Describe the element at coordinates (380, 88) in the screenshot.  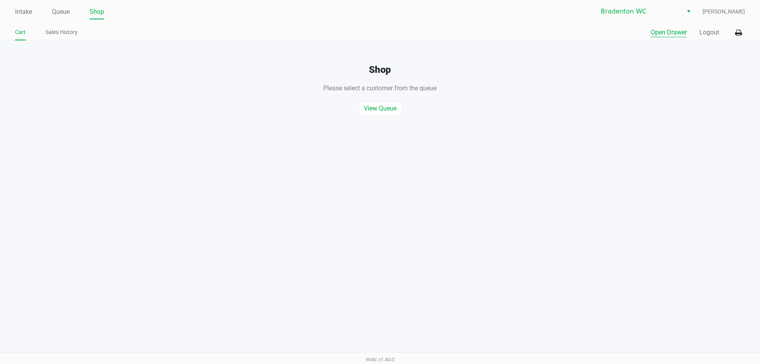
I see `span: Please select a customer from the queue` at that location.